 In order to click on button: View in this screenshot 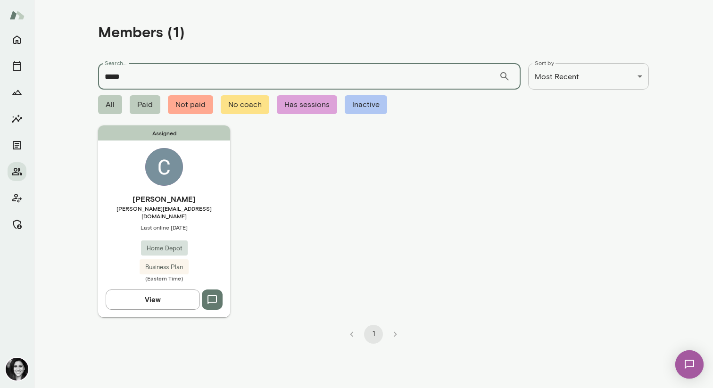, I will do `click(153, 299)`.